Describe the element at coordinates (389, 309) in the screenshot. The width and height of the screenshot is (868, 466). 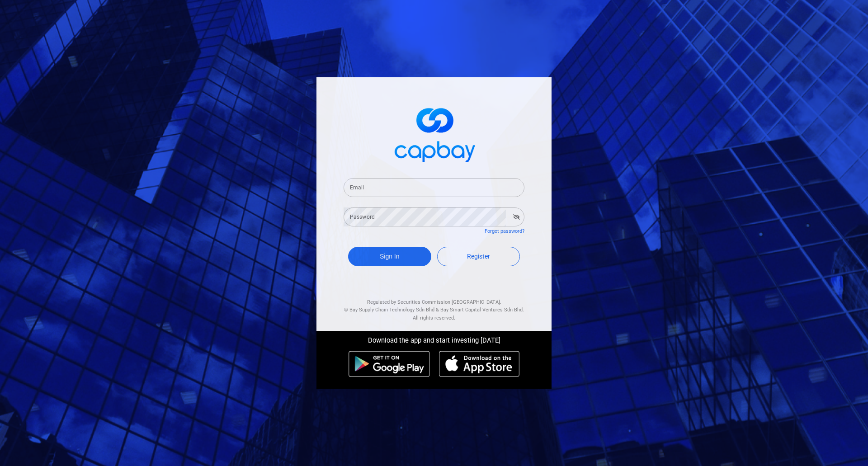
I see `span: © Bay Supply Chain Technology Sdn Bhd` at that location.